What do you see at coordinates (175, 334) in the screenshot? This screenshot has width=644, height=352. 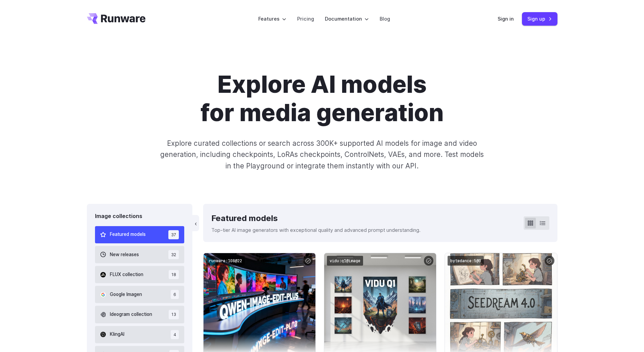 I see `span: 4` at bounding box center [175, 334].